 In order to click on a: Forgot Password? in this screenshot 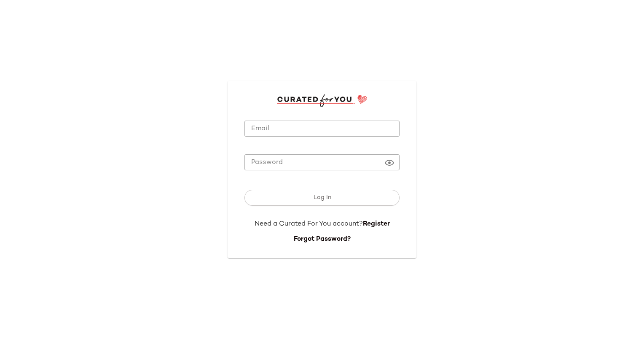, I will do `click(322, 239)`.